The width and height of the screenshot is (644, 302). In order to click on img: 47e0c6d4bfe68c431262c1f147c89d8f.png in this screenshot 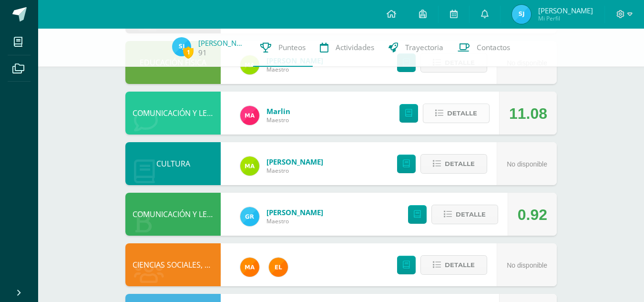, I will do `click(250, 217)`.